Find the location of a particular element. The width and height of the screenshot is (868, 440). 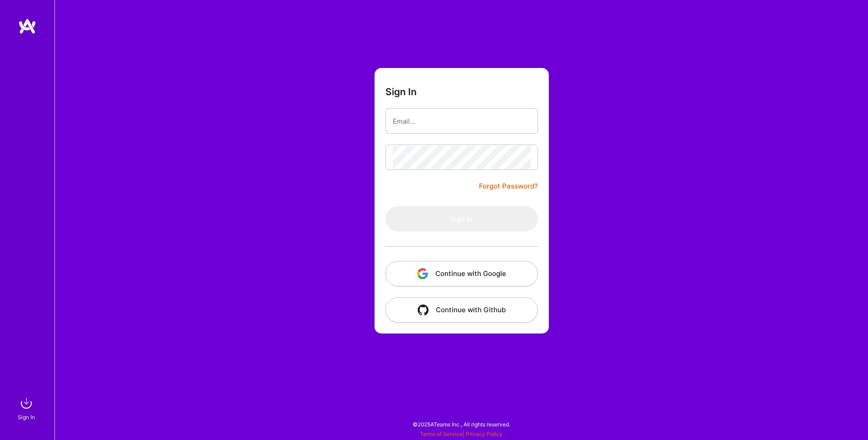

img: sign in is located at coordinates (27, 404).